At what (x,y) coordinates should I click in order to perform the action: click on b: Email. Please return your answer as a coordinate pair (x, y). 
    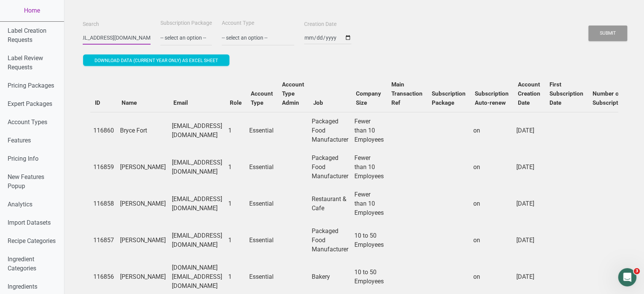
    Looking at the image, I should click on (181, 103).